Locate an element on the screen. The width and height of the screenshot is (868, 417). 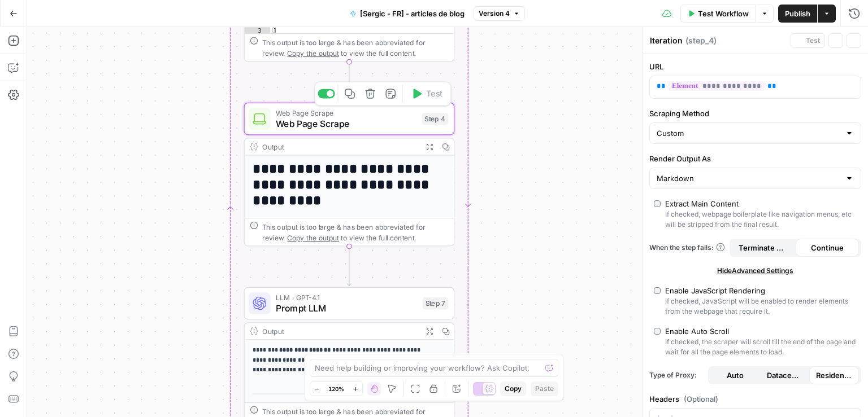
span: Residential is located at coordinates (834, 375).